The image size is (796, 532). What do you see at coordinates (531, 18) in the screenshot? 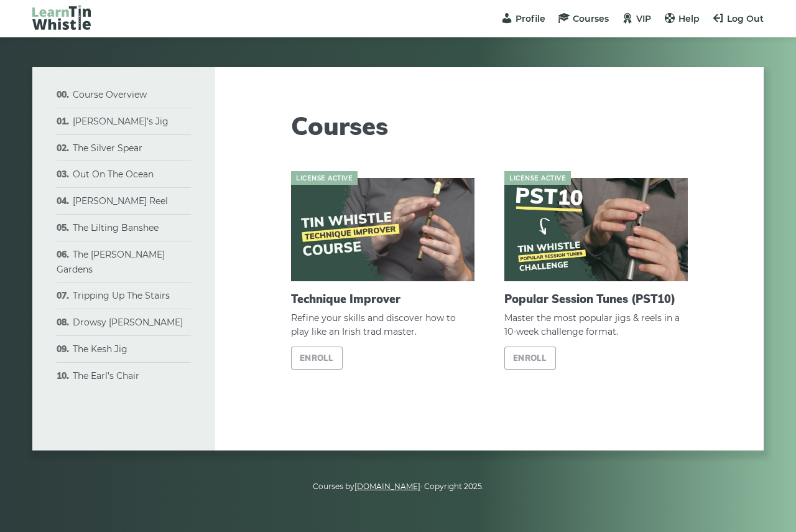
I see `span: Profile` at bounding box center [531, 18].